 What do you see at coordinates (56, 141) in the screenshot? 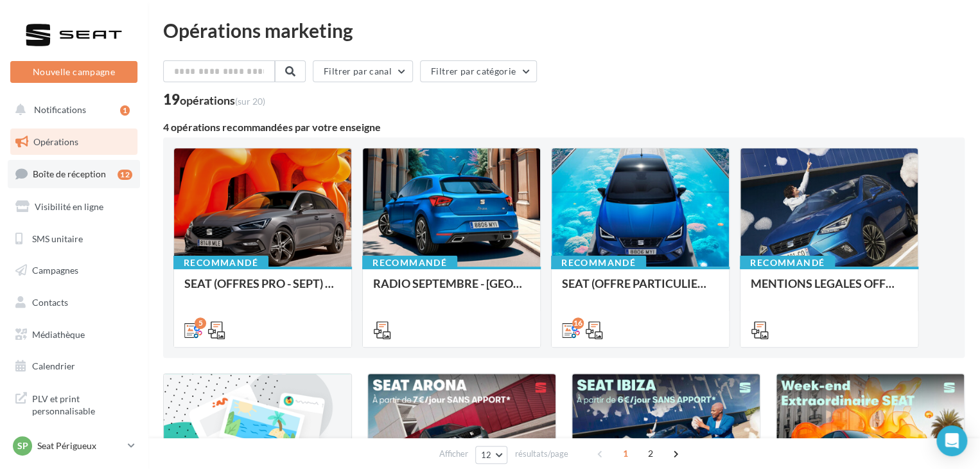
I see `span: Opérations` at bounding box center [56, 141].